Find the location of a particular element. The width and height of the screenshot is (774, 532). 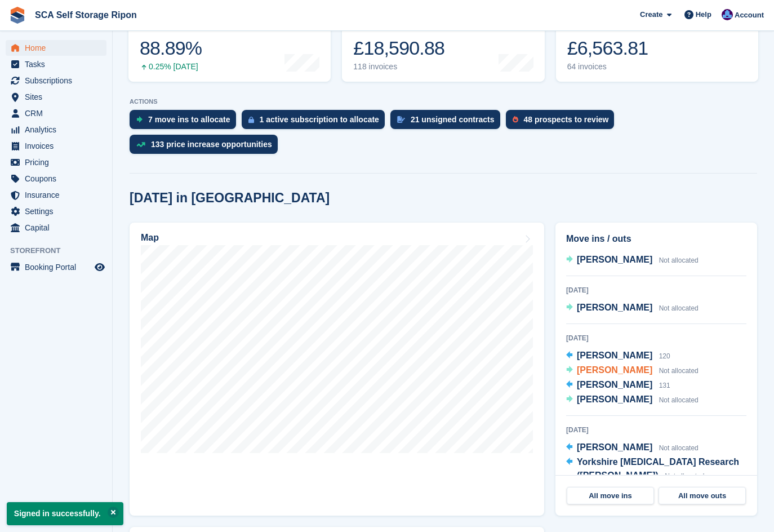

a: 21 unsigned contracts is located at coordinates (448, 122).